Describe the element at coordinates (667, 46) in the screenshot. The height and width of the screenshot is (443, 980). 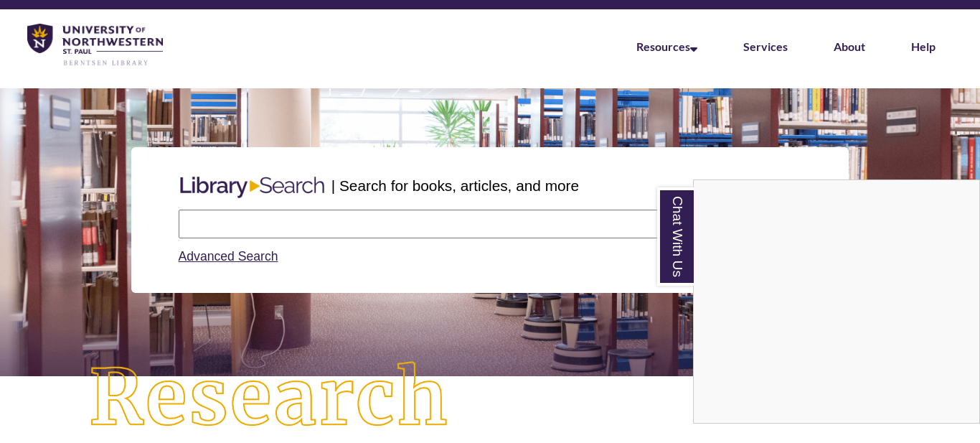
I see `a: Resources` at that location.